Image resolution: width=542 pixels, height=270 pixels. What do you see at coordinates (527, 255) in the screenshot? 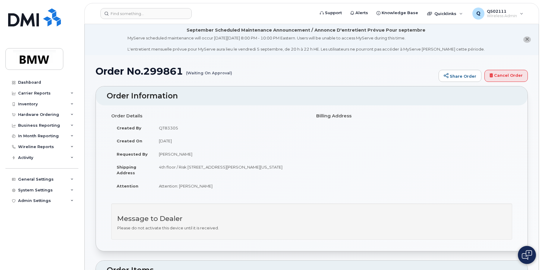
I see `img: Open chat` at bounding box center [527, 255].